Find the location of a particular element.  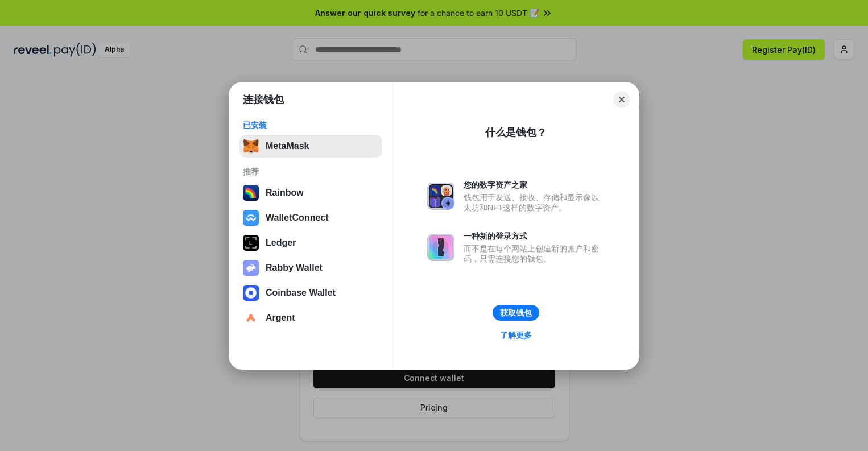

img: svg+xml,%3Csvg%20fill%3D%22none%22%20height%3D%2233%22%20viewBox%3D%220%200%2035%2033%22%20width%... is located at coordinates (251, 146).